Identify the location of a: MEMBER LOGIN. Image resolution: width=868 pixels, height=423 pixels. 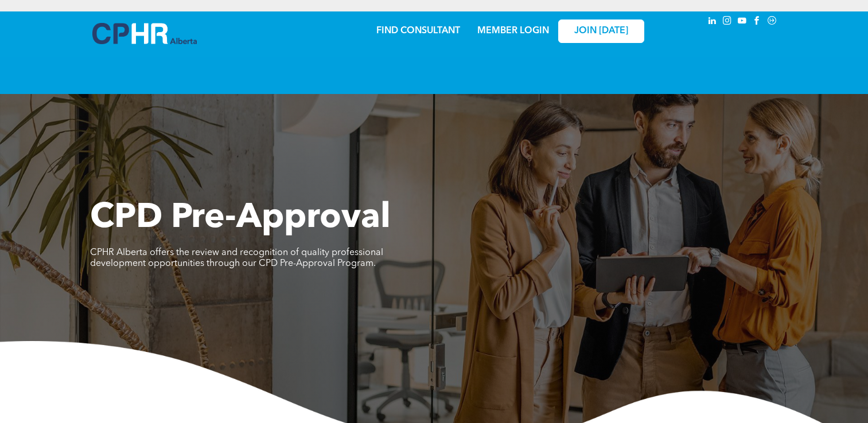
(512, 31).